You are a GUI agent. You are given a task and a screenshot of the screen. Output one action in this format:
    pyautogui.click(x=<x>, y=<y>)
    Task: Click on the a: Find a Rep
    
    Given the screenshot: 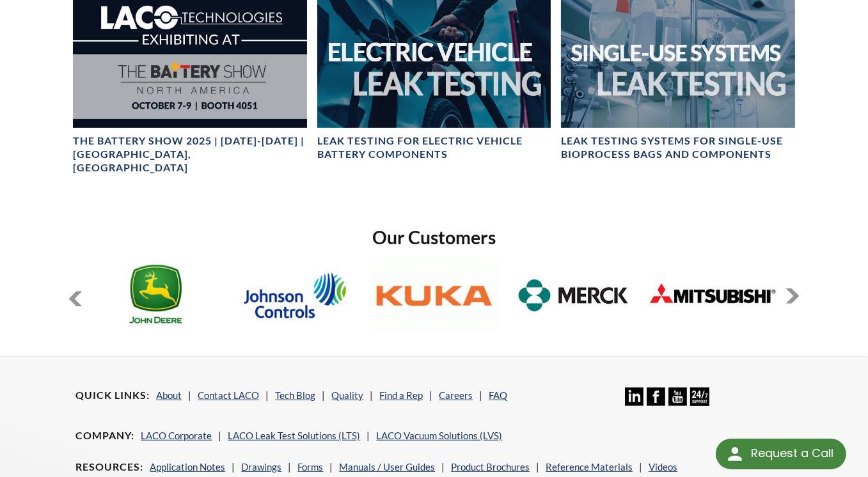 What is the action you would take?
    pyautogui.click(x=401, y=395)
    